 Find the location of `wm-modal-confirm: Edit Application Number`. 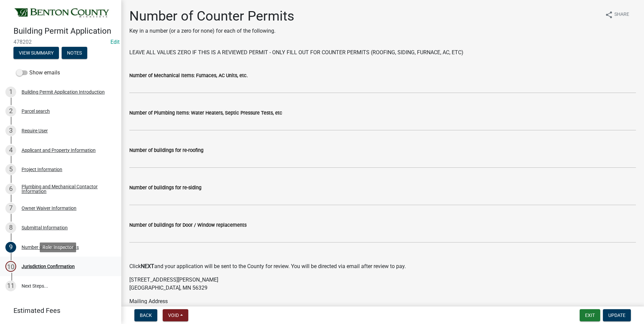

wm-modal-confirm: Edit Application Number is located at coordinates (115, 42).